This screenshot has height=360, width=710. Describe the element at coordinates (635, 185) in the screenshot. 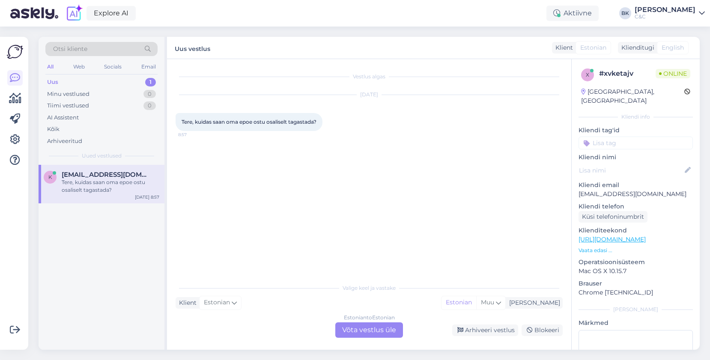

I see `p: Kliendi email` at that location.